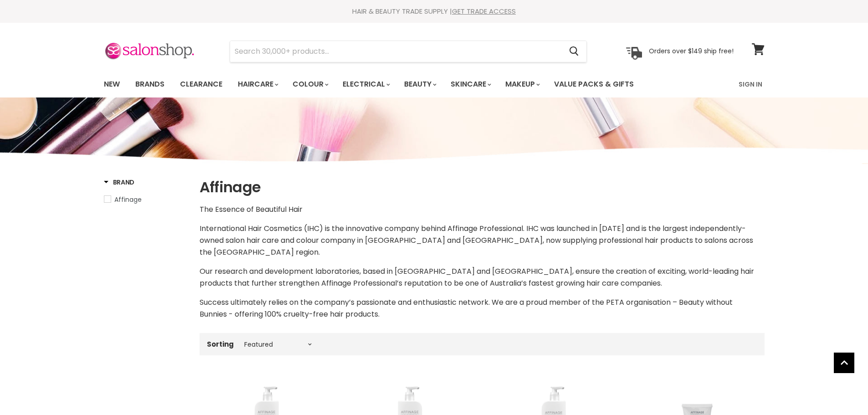 The width and height of the screenshot is (868, 415). What do you see at coordinates (750, 84) in the screenshot?
I see `a: Sign In` at bounding box center [750, 84].